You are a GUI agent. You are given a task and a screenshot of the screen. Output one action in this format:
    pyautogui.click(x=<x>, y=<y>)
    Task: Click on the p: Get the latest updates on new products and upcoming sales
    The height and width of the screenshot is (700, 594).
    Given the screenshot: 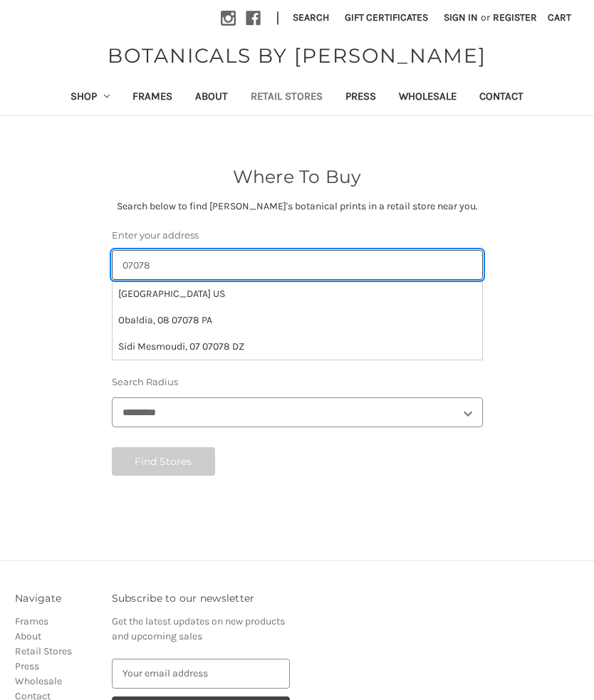 What is the action you would take?
    pyautogui.click(x=201, y=628)
    